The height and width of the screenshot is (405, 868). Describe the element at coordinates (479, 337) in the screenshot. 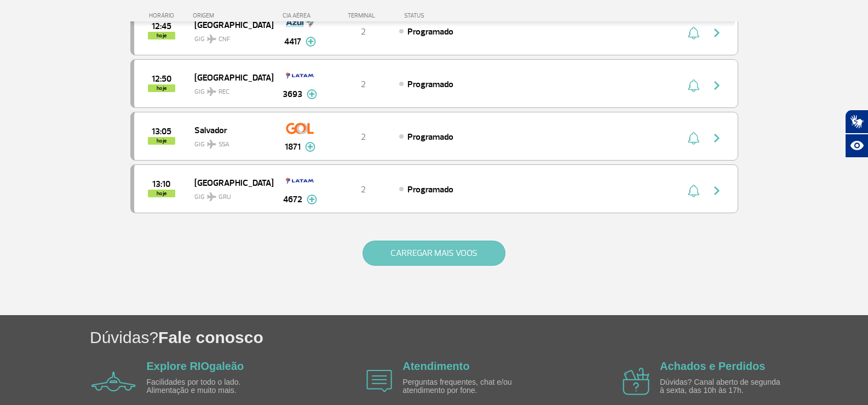

I see `h1: Dúvidas?` at that location.